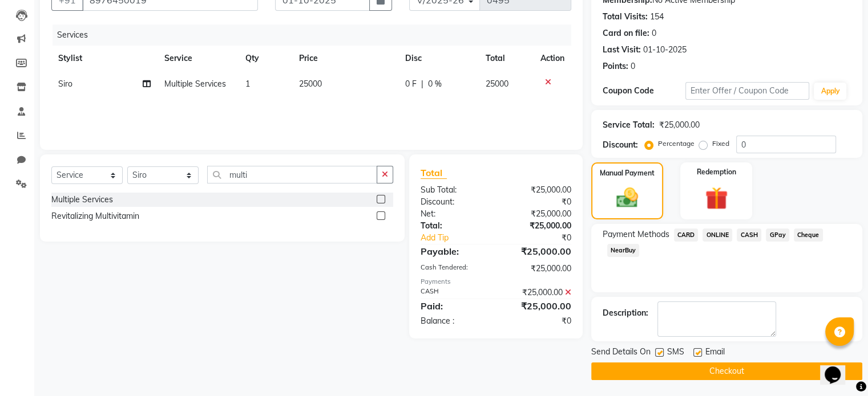  I want to click on div: Points:, so click(615, 66).